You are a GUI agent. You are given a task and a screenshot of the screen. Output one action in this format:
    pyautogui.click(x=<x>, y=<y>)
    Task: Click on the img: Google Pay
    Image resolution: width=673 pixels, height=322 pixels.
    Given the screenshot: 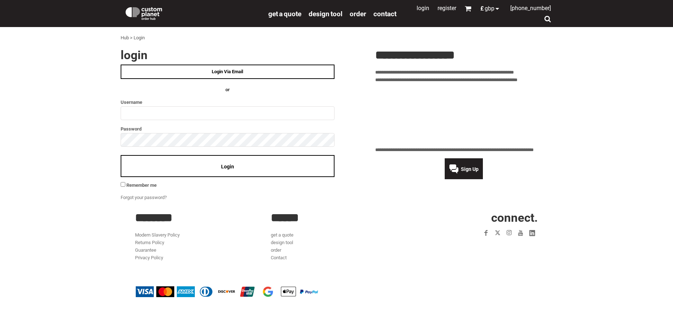 What is the action you would take?
    pyautogui.click(x=268, y=291)
    